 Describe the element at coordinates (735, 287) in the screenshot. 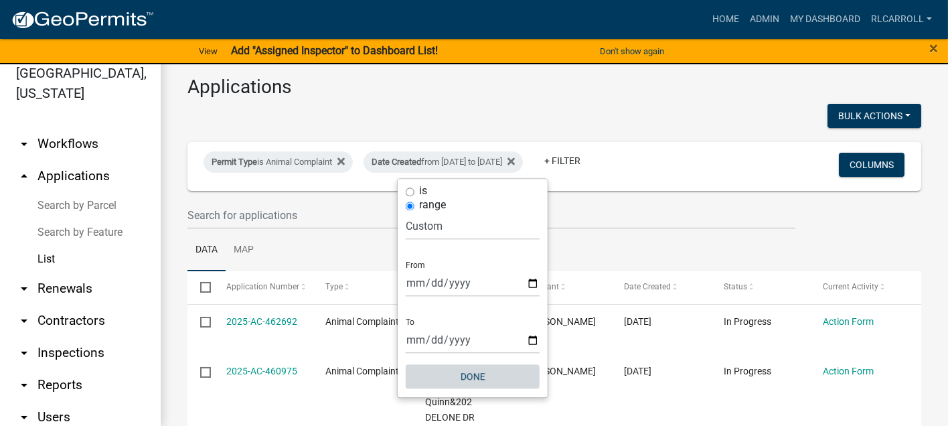

I see `span: Status` at that location.